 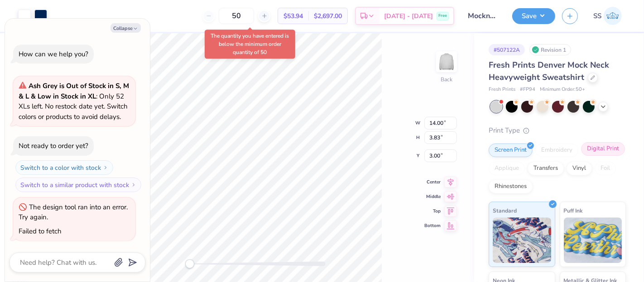 What do you see at coordinates (447, 79) in the screenshot?
I see `div: Back` at bounding box center [447, 79].